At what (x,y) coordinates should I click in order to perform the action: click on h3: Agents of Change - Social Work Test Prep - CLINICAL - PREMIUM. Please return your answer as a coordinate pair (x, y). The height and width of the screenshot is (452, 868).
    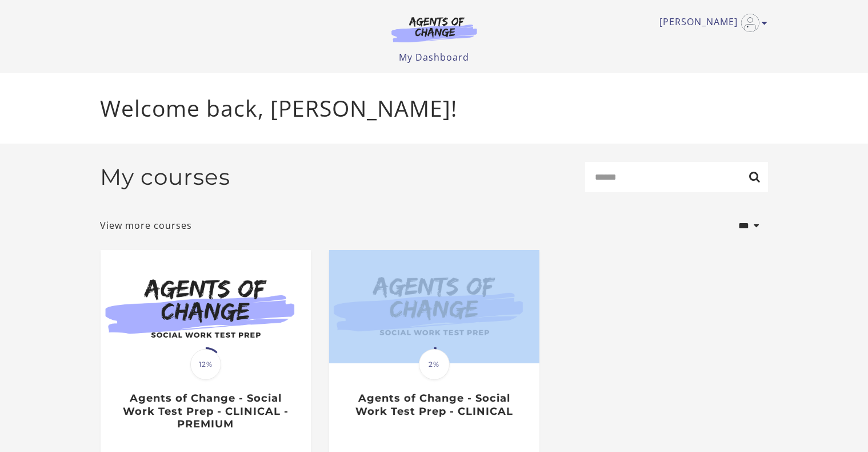
    Looking at the image, I should click on (205, 411).